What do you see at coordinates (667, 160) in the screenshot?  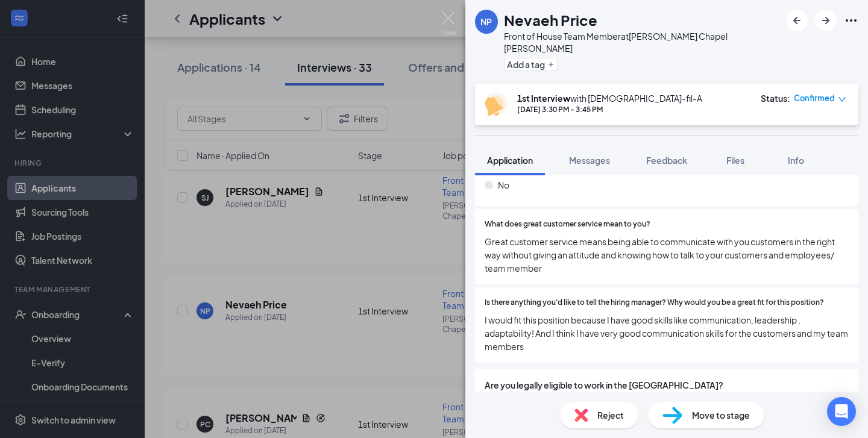 I see `span: Feedback` at bounding box center [667, 160].